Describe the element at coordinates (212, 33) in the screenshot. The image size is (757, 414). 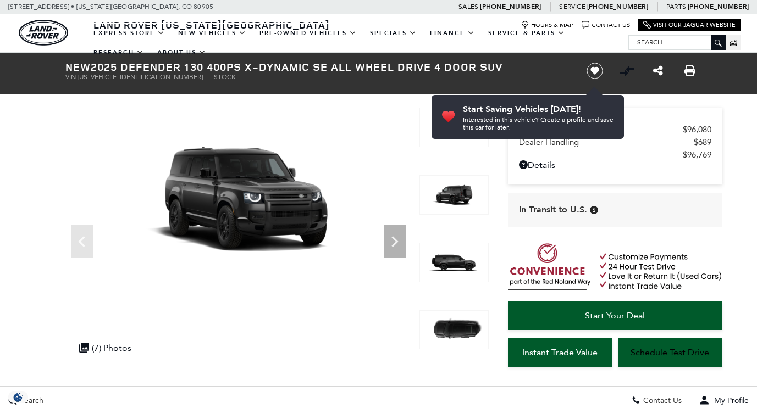
I see `a: New Vehicles` at that location.